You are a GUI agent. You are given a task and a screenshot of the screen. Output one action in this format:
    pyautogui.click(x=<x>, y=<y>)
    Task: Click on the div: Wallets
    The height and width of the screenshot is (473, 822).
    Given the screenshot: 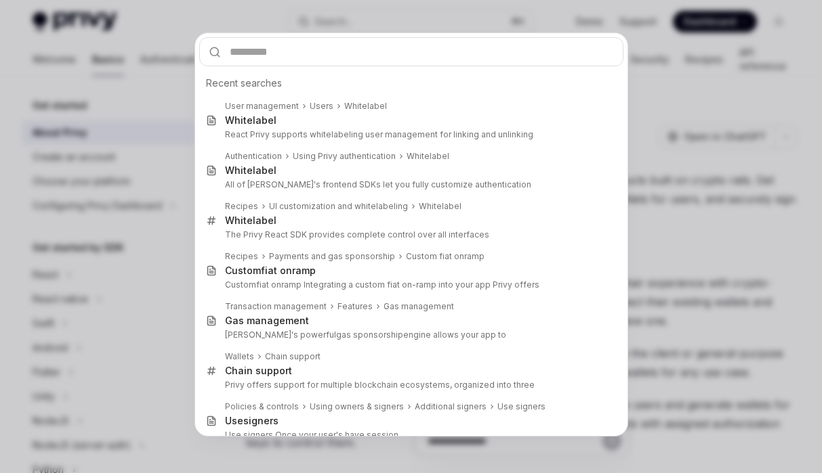 What is the action you would take?
    pyautogui.click(x=239, y=357)
    